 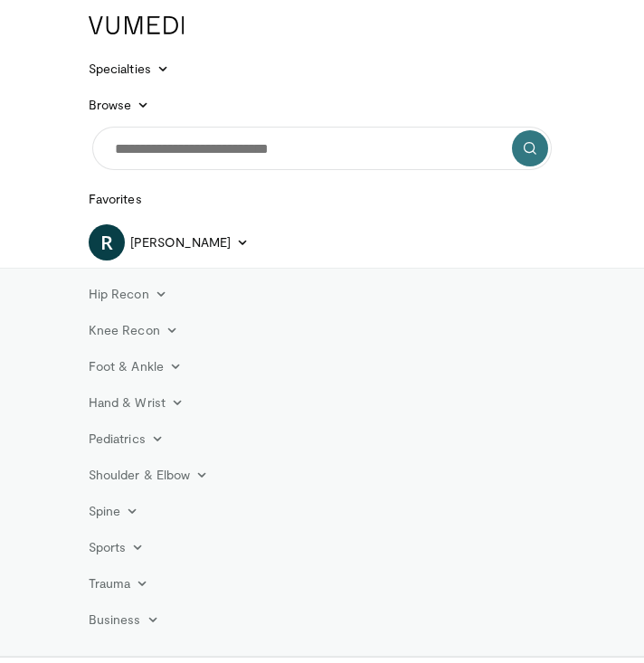 What do you see at coordinates (115, 199) in the screenshot?
I see `a: Favorites` at bounding box center [115, 199].